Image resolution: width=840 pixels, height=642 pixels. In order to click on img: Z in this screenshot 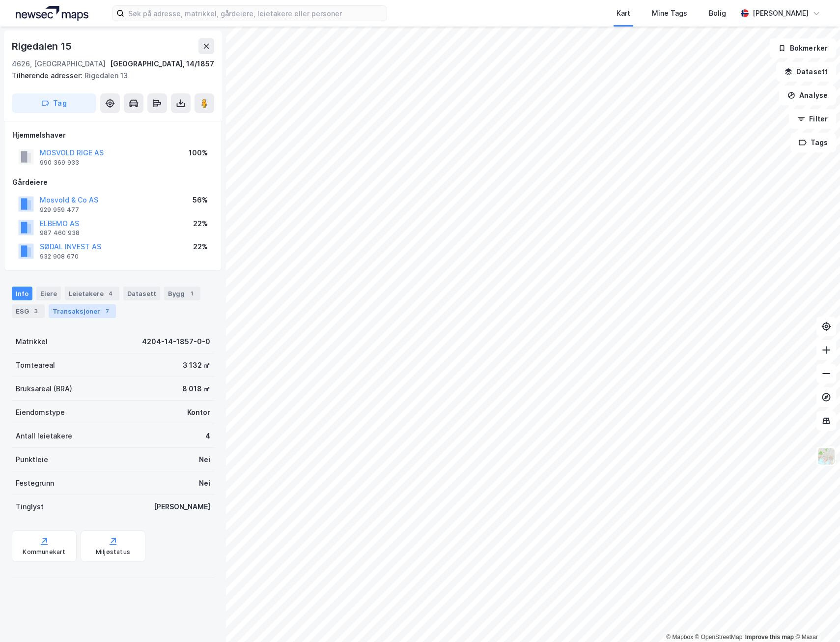, I will do `click(826, 456)`.